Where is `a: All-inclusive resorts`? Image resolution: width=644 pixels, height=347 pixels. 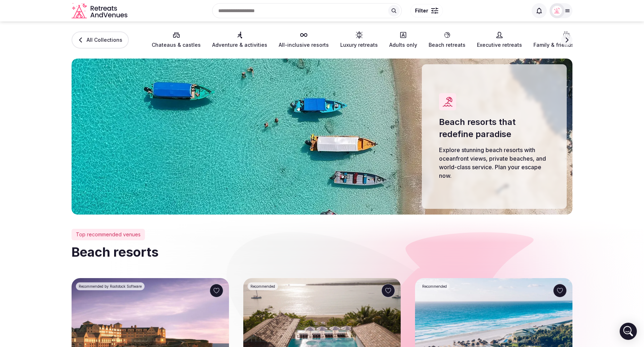 a: All-inclusive resorts is located at coordinates (303, 40).